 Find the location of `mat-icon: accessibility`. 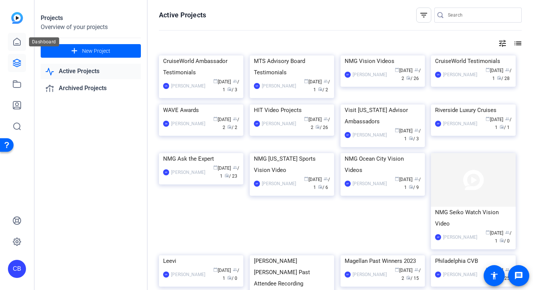

mat-icon: accessibility is located at coordinates (495, 276).